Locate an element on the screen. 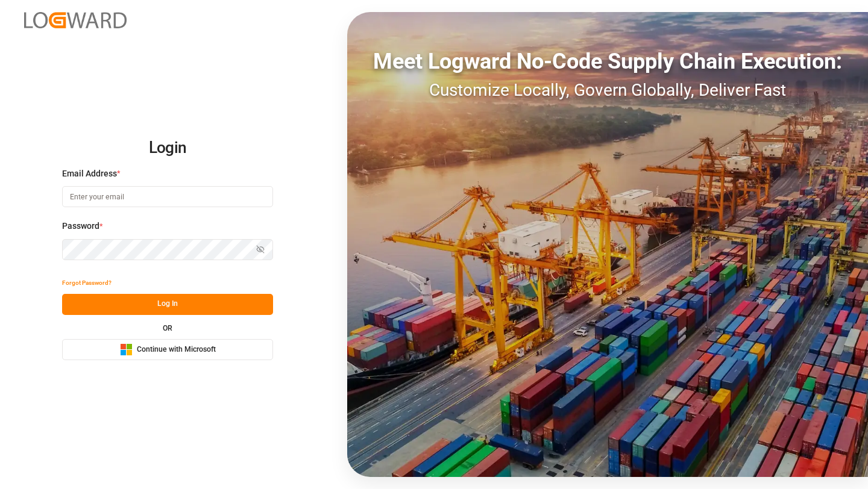 The image size is (868, 489). button: Continue with Microsoft is located at coordinates (168, 350).